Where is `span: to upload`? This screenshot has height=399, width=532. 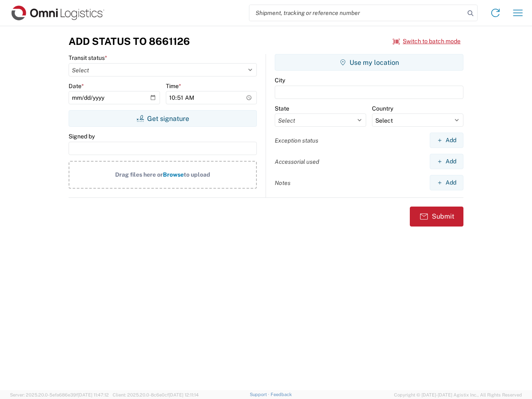 span: to upload is located at coordinates (197, 174).